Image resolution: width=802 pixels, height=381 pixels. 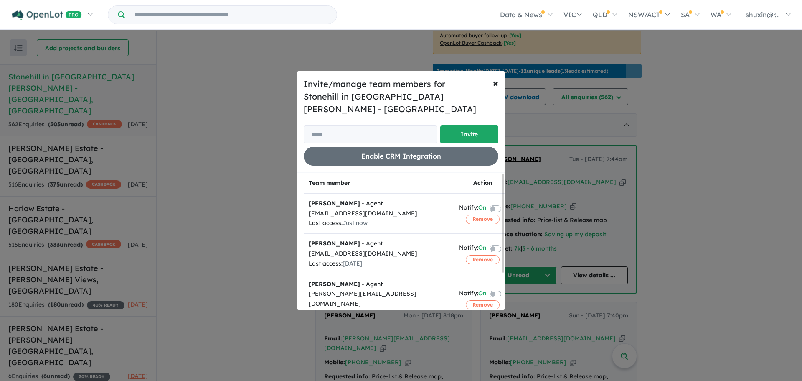 What do you see at coordinates (401, 156) in the screenshot?
I see `button: Enable CRM Integration` at bounding box center [401, 156].